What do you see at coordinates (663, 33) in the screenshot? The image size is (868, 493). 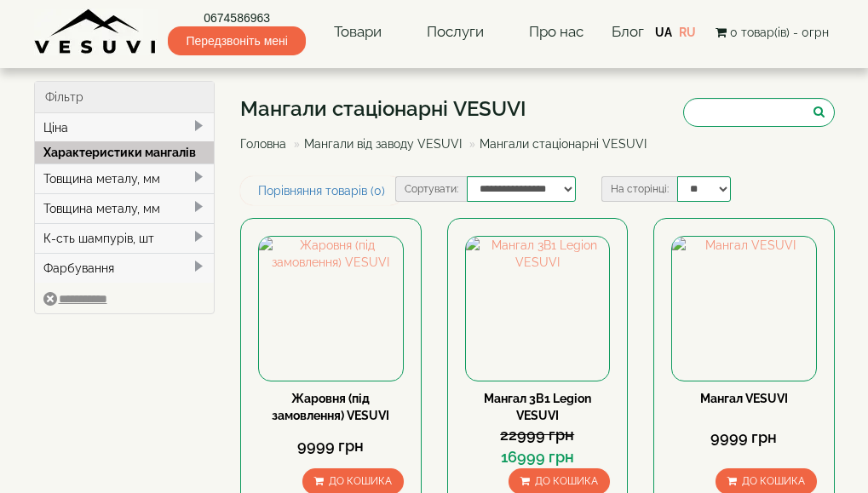 I see `a: UA` at bounding box center [663, 33].